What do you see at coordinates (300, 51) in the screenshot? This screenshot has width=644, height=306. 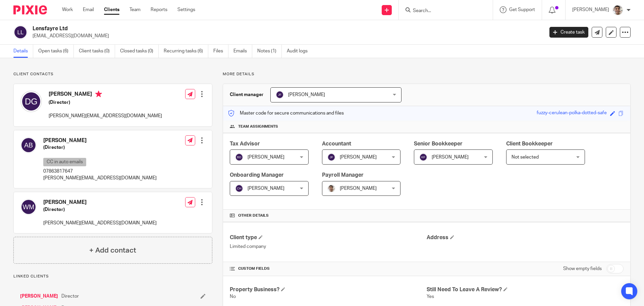 I see `a: Audit logs` at bounding box center [300, 51].